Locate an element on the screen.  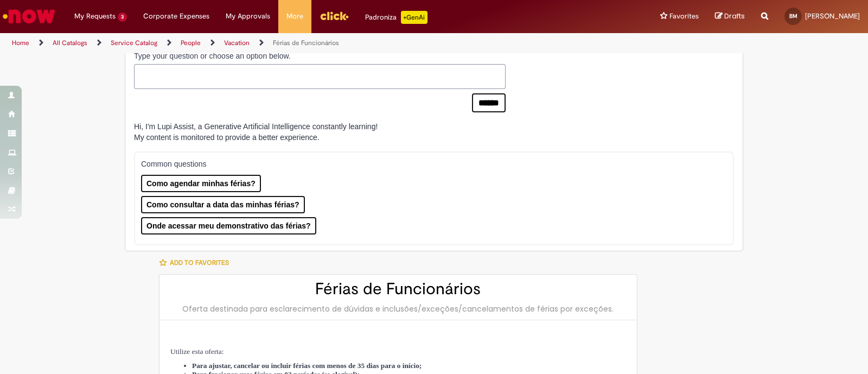
img: ServiceNow is located at coordinates (28, 16).